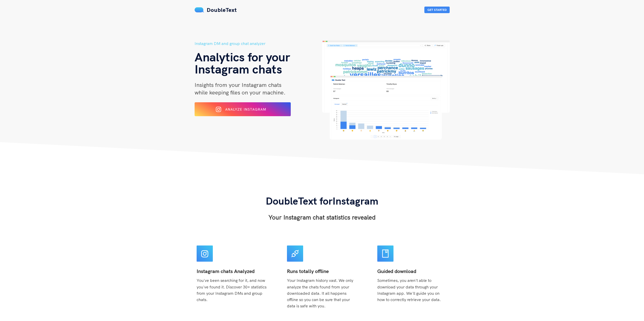  Describe the element at coordinates (216, 10) in the screenshot. I see `a: DoubleText` at that location.